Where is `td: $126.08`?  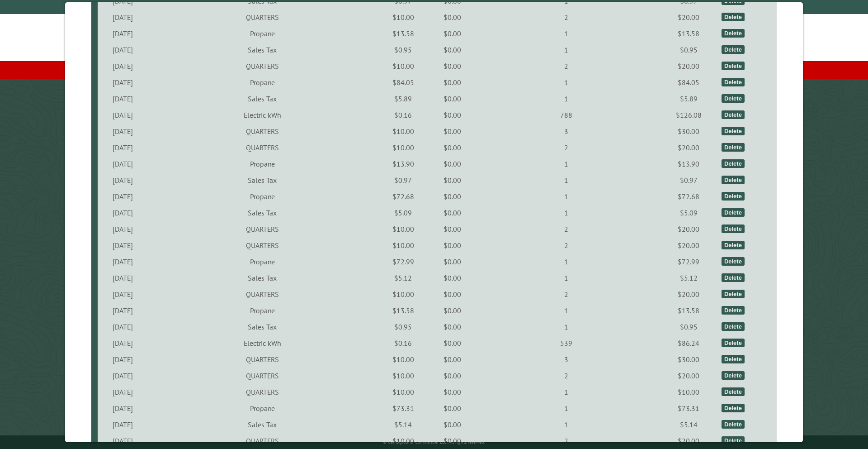 td: $126.08 is located at coordinates (688, 115).